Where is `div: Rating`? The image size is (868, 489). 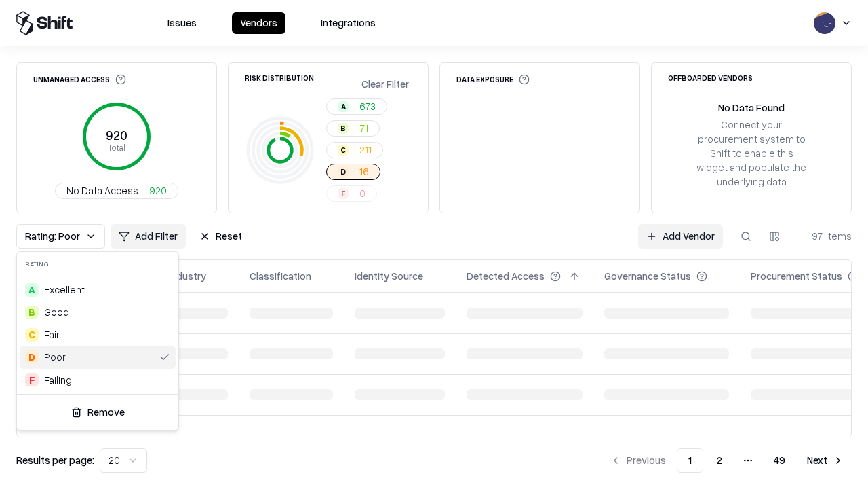 div: Rating is located at coordinates (97, 264).